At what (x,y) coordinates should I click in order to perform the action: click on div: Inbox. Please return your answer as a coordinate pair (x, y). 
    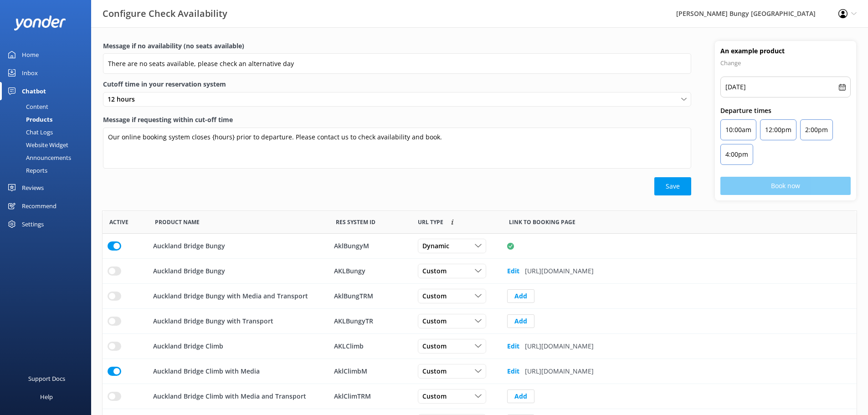
    Looking at the image, I should click on (29, 73).